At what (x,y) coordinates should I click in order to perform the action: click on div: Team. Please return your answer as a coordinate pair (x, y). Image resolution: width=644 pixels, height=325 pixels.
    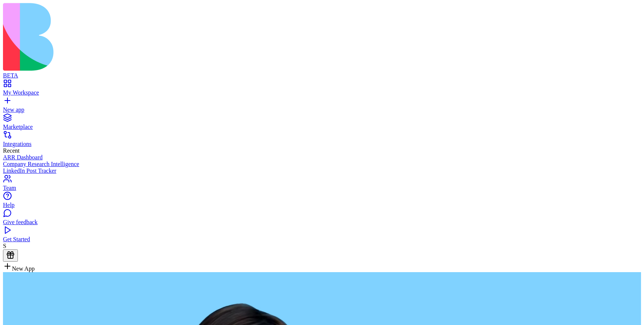
    Looking at the image, I should click on (322, 188).